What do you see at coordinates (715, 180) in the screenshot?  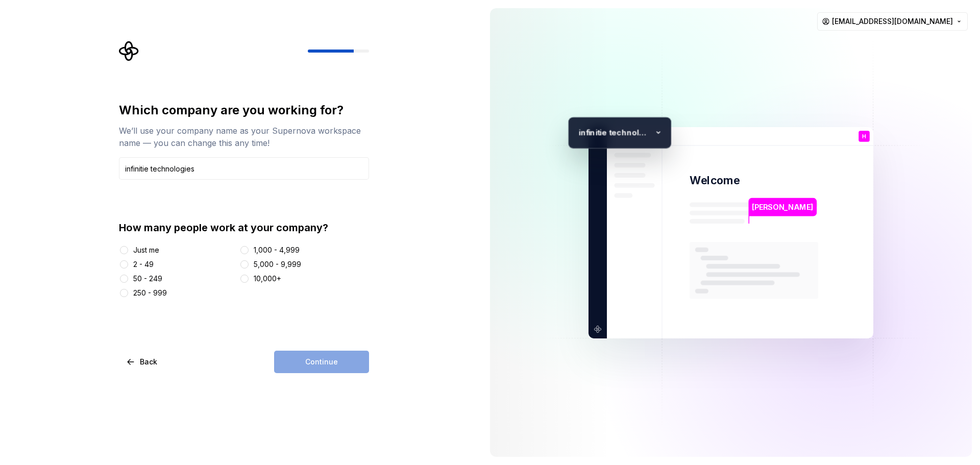 I see `p: Welcome` at bounding box center [715, 180].